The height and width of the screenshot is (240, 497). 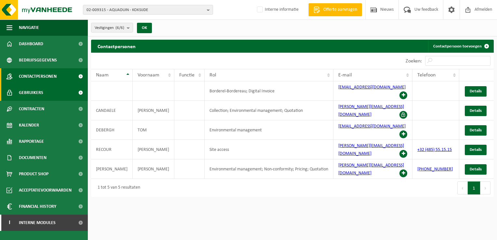 What do you see at coordinates (32, 109) in the screenshot?
I see `span: Contracten` at bounding box center [32, 109].